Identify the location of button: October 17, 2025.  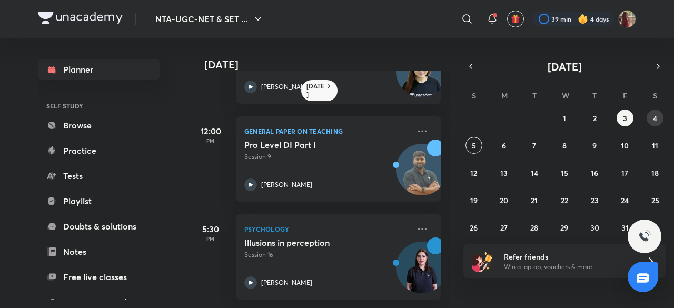
(625, 173).